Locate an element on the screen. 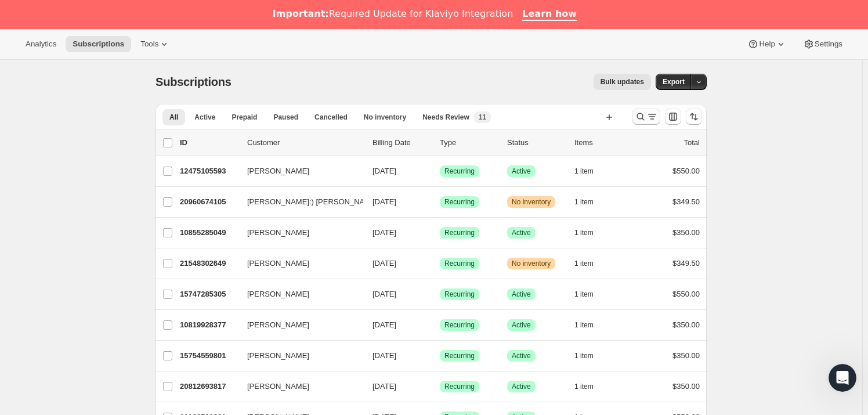  span: Cancelled is located at coordinates (331, 118).